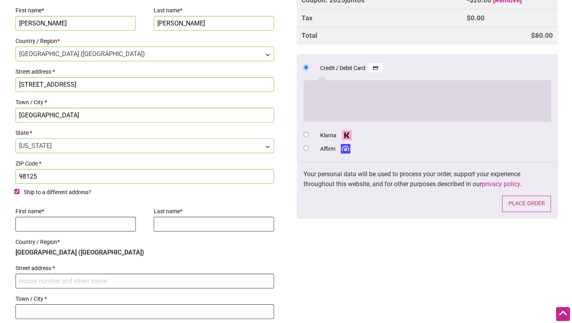 Image resolution: width=572 pixels, height=323 pixels. Describe the element at coordinates (145, 54) in the screenshot. I see `span: Country / Region` at that location.